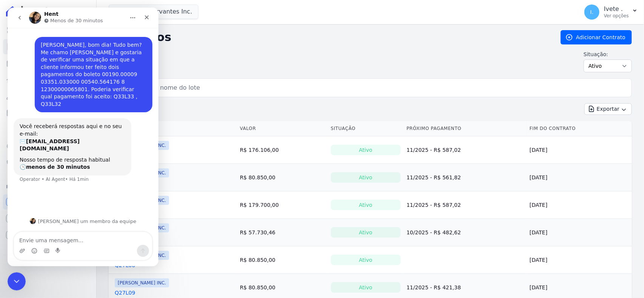 Image resolution: width=644 pixels, height=298 pixels. I want to click on div: Operator diz…, so click(75, 148).